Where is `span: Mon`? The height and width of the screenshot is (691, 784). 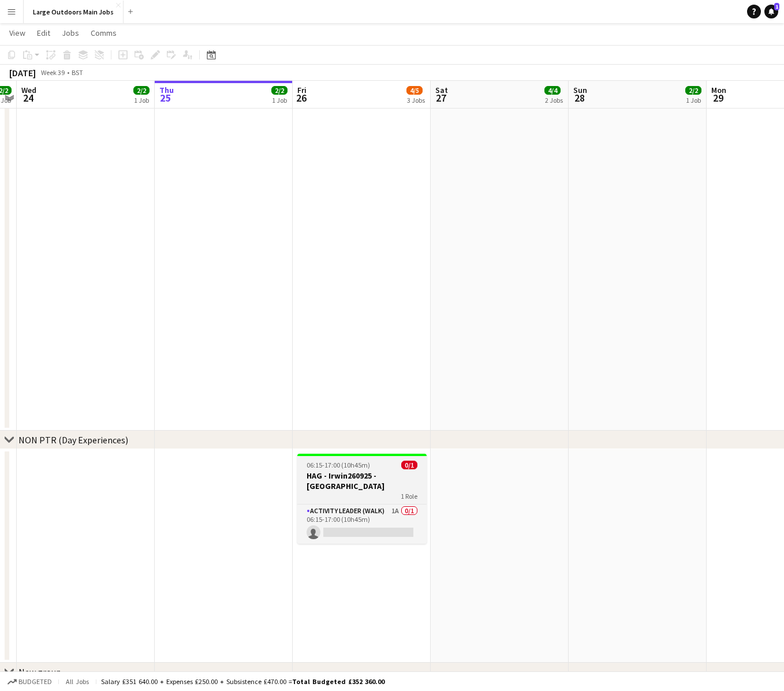
span: Mon is located at coordinates (719, 90).